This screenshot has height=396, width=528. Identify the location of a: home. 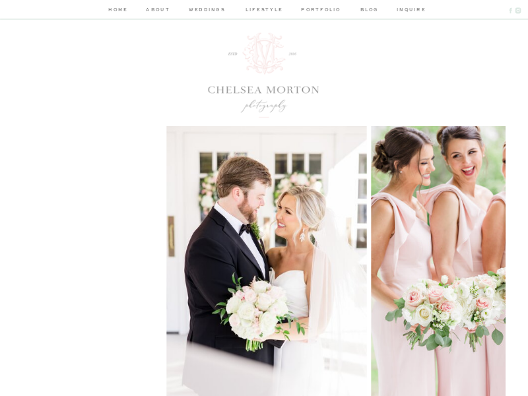
(117, 11).